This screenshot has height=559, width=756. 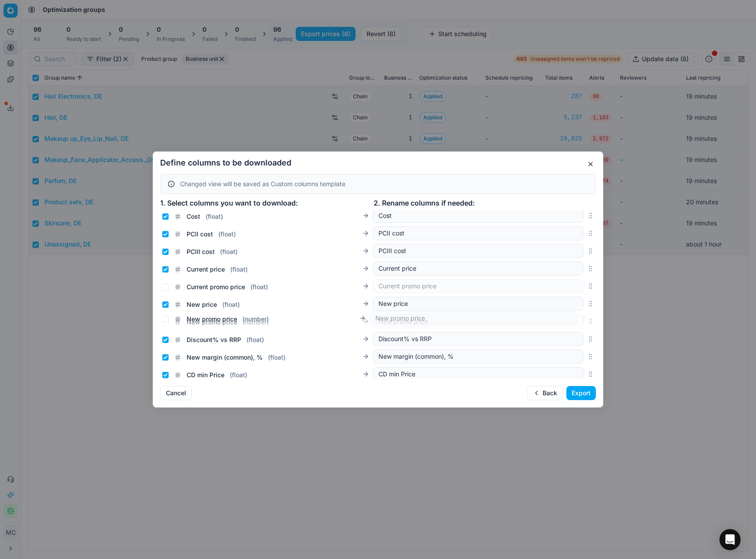 I want to click on span: New promo price, so click(x=212, y=322).